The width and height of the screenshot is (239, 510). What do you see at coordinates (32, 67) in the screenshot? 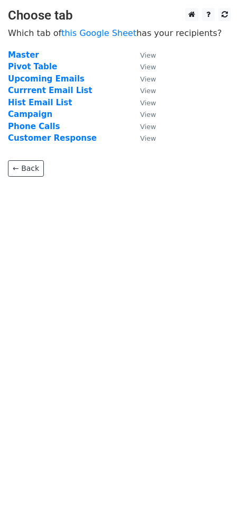
I see `a: Pivot Table` at bounding box center [32, 67].